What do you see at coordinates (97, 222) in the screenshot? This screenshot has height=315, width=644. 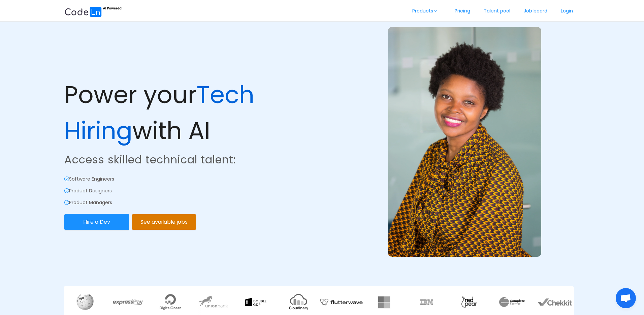 I see `button: Hire a Dev` at bounding box center [97, 222].